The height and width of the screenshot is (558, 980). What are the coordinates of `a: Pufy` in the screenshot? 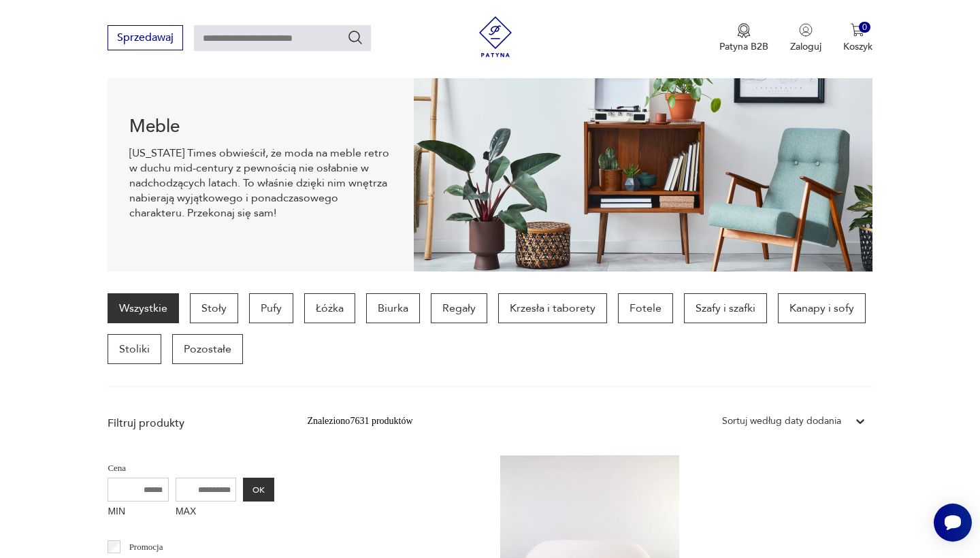 It's located at (271, 308).